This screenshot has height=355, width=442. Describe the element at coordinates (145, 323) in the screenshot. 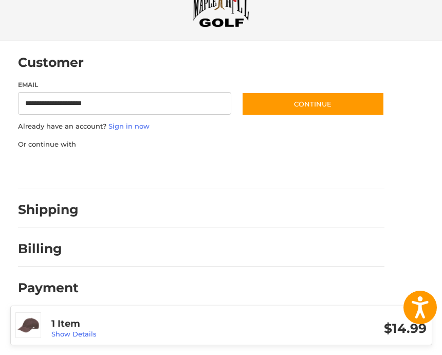

I see `h3: 1 Item` at that location.